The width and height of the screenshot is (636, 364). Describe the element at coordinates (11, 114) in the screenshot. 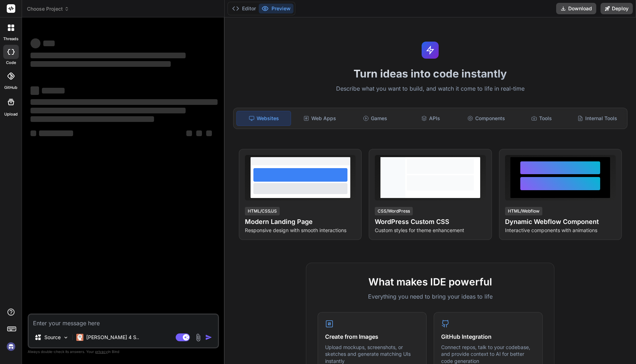

I see `label: Upload` at that location.